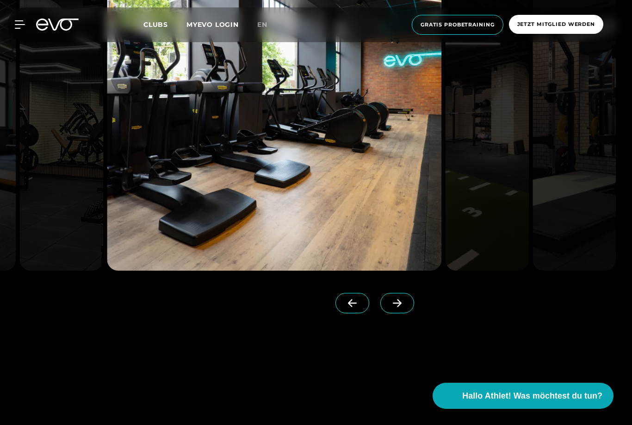 This screenshot has width=632, height=425. I want to click on span: en, so click(263, 25).